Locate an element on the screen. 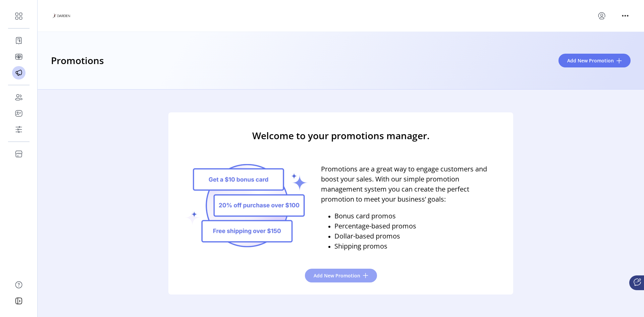 This screenshot has height=317, width=644. h3: Welcome to your promotions manager. is located at coordinates (341, 136).